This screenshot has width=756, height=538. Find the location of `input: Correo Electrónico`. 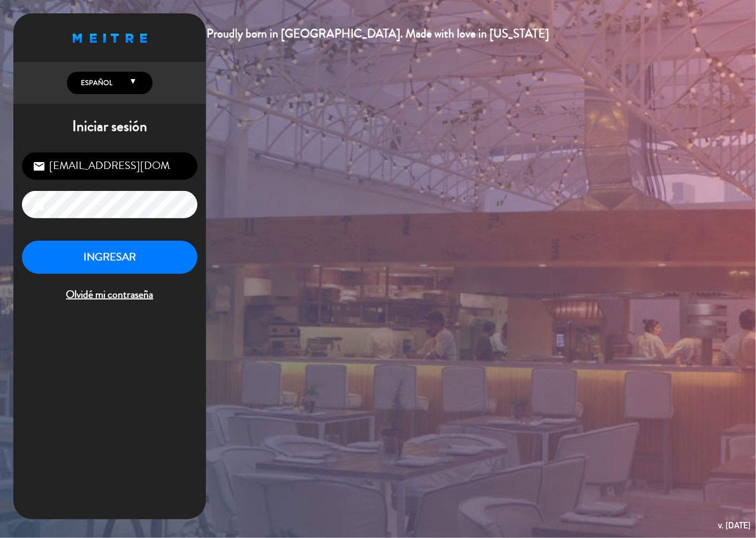

input: Correo Electrónico is located at coordinates (110, 166).